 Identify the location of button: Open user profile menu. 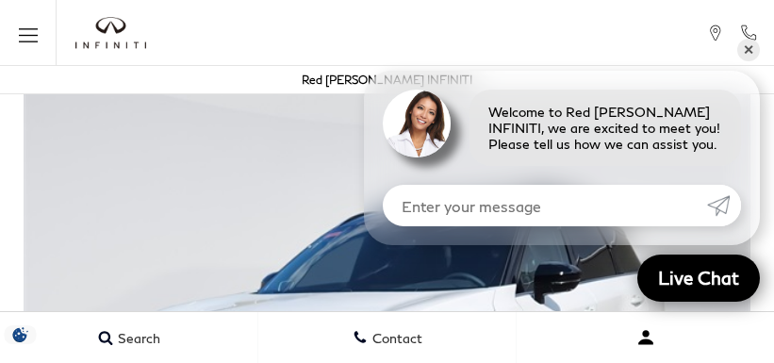
(645, 338).